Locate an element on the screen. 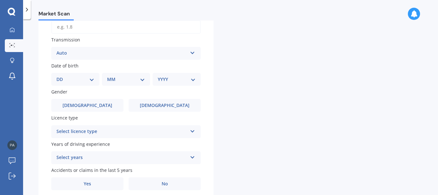  div: Select years is located at coordinates (122, 157).